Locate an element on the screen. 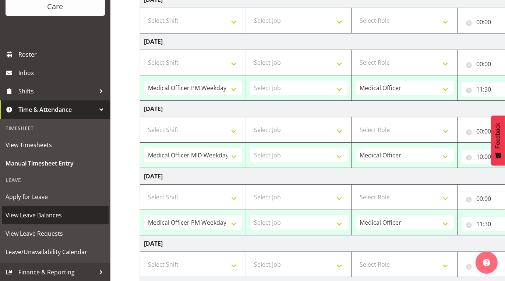  a: Leave/Unavailability Calendar is located at coordinates (55, 252).